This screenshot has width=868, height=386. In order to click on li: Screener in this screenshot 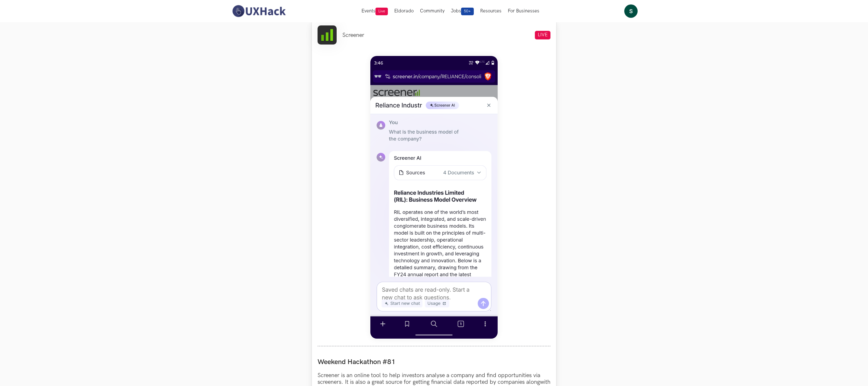, I will do `click(354, 35)`.